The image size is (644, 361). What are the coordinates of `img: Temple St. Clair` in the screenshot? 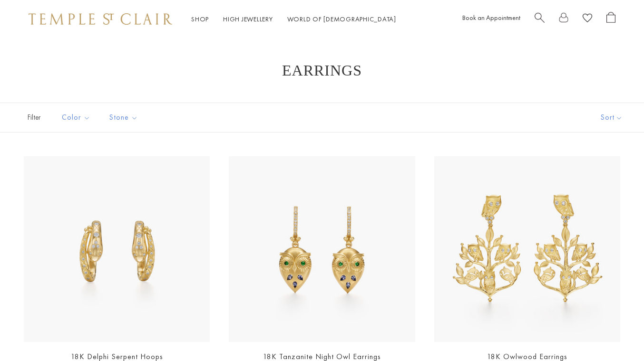 It's located at (100, 19).